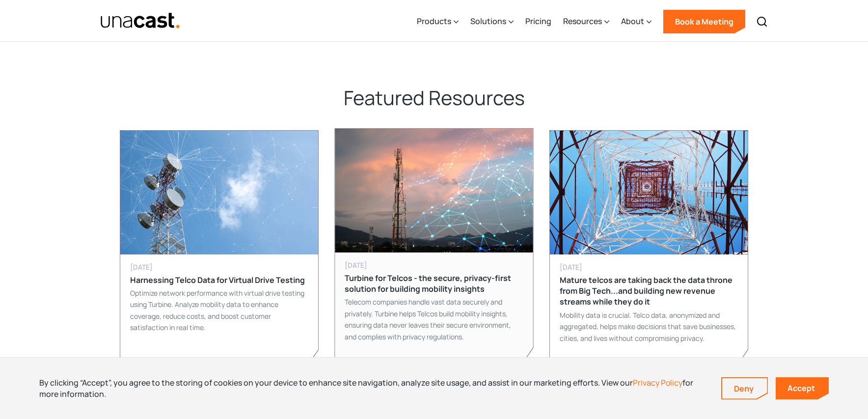 Image resolution: width=868 pixels, height=419 pixels. What do you see at coordinates (140, 21) in the screenshot?
I see `a: home` at bounding box center [140, 21].